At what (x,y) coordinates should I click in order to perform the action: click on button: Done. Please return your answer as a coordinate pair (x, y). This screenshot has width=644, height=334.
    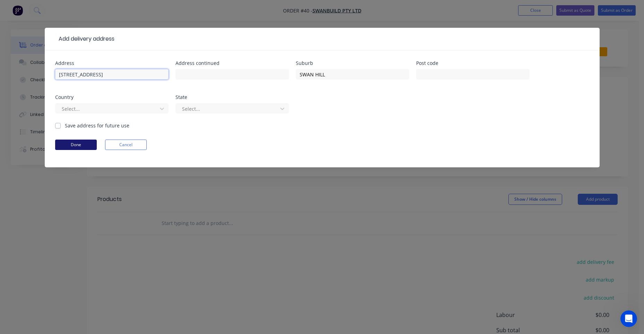
    Looking at the image, I should click on (76, 145).